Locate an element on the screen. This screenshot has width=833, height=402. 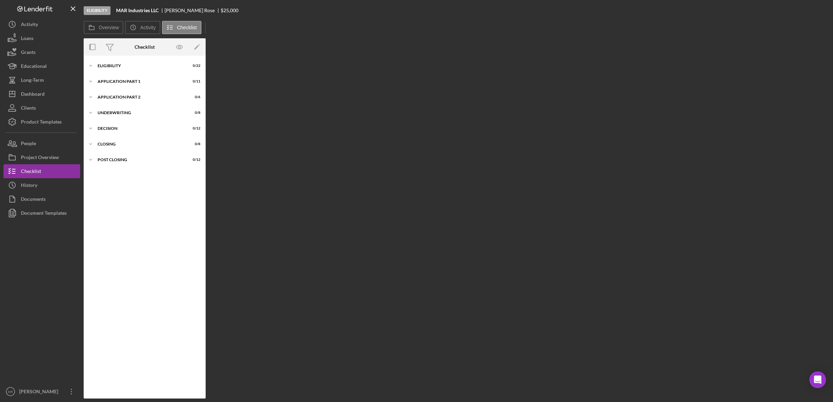
div: Underwriting is located at coordinates (140, 113).